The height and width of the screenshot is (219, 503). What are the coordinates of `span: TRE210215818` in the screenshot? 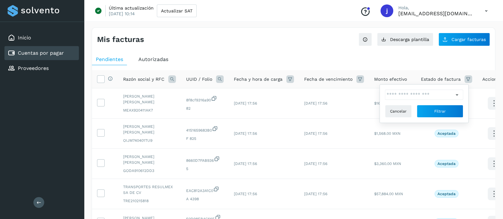 It's located at (150, 201).